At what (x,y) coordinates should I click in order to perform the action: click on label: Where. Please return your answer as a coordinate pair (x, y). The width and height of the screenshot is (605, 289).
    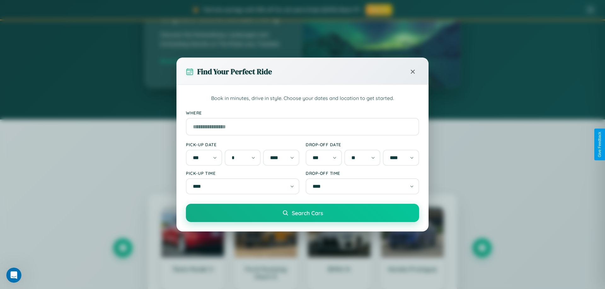
    Looking at the image, I should click on (302, 113).